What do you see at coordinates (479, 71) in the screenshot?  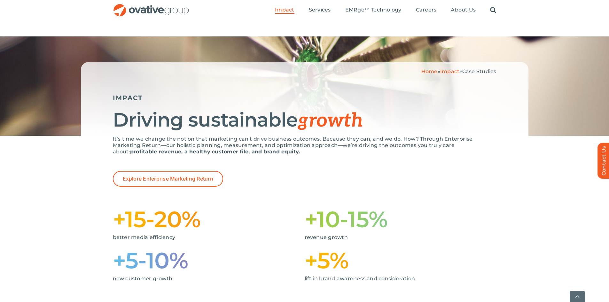 I see `span: Case Studies` at bounding box center [479, 71].